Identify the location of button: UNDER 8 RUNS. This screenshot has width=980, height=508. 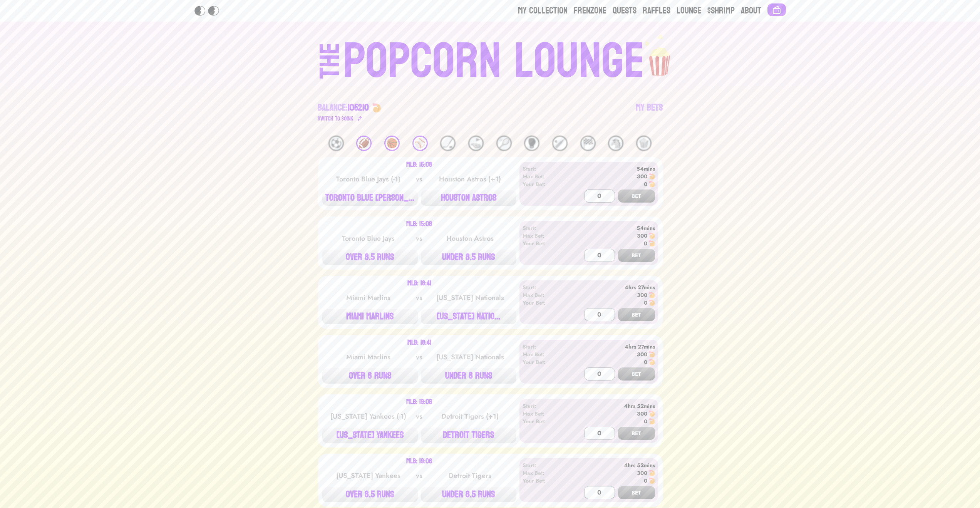
(469, 376).